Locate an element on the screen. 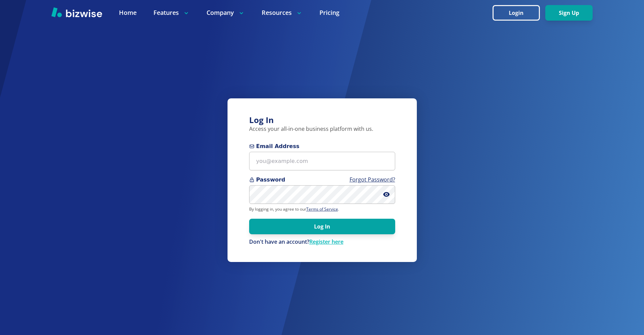 Image resolution: width=644 pixels, height=335 pixels. p: By logging in, you agree to our . is located at coordinates (322, 210).